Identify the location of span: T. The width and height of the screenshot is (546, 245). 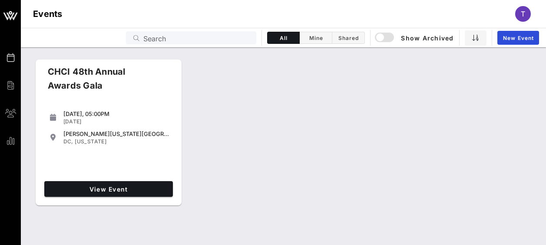
(523, 14).